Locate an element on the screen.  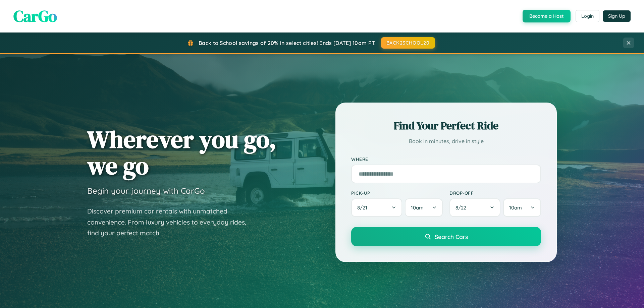
p: Book in minutes, drive in style is located at coordinates (446, 141).